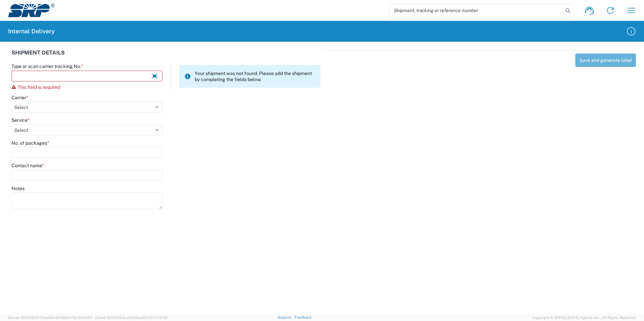 The width and height of the screenshot is (644, 321). I want to click on label: Contact name, so click(27, 165).